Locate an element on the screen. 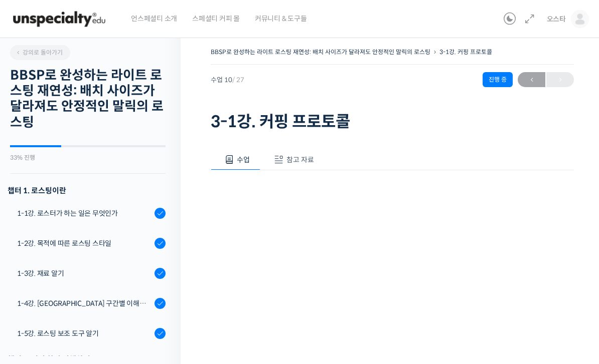 Image resolution: width=599 pixels, height=364 pixels. h2: BBSP로 완성하는 라이트 로스팅 재연성: 배치 사이즈가 달라져도 안정적인 말릭의 로스팅 is located at coordinates (88, 99).